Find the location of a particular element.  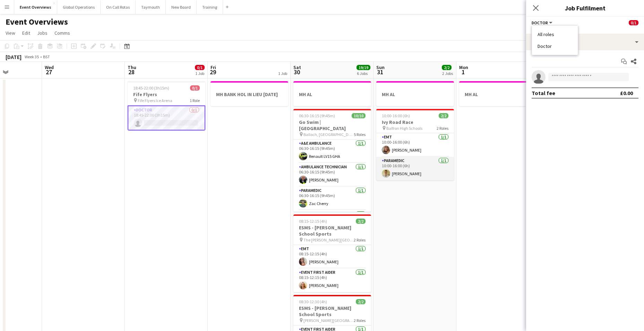

span: Mon is located at coordinates (464, 67).